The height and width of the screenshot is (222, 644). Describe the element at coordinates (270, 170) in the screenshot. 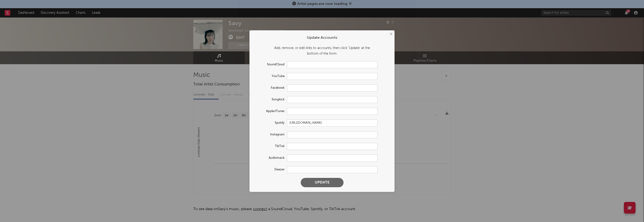

I see `label: Deezer` at that location.